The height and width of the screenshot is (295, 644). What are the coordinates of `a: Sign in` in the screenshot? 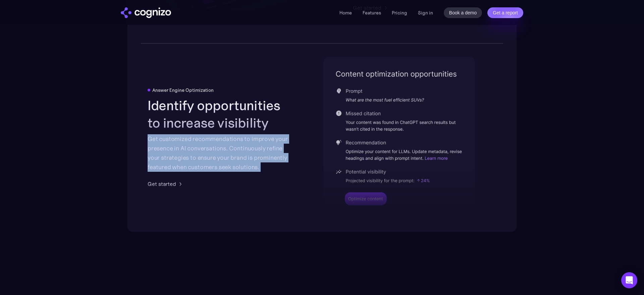 It's located at (426, 13).